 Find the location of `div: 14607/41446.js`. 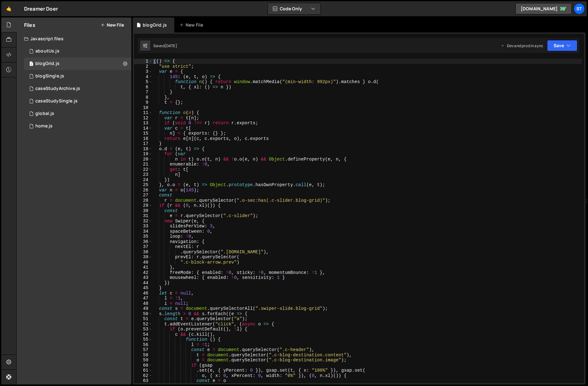

div: 14607/41446.js is located at coordinates (77, 89).